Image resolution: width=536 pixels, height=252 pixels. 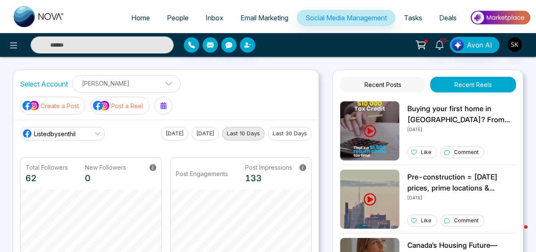 I want to click on a: Tasks, so click(x=413, y=18).